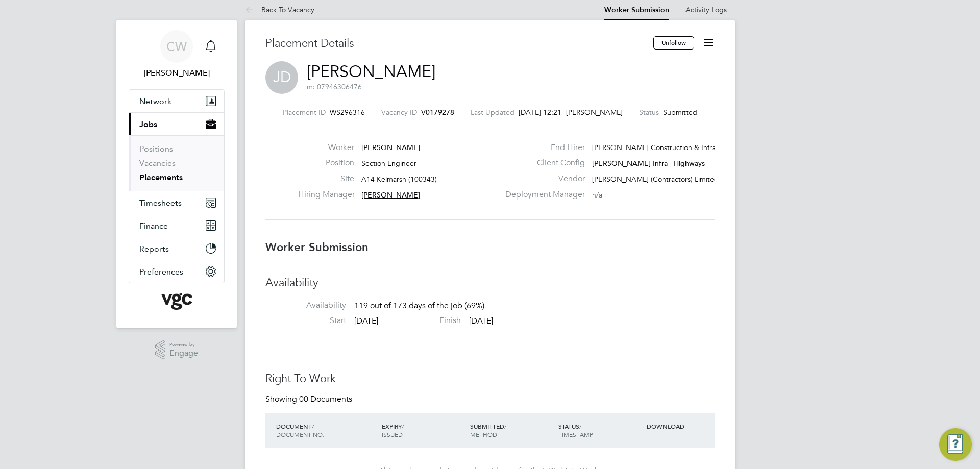  I want to click on label: Position, so click(326, 163).